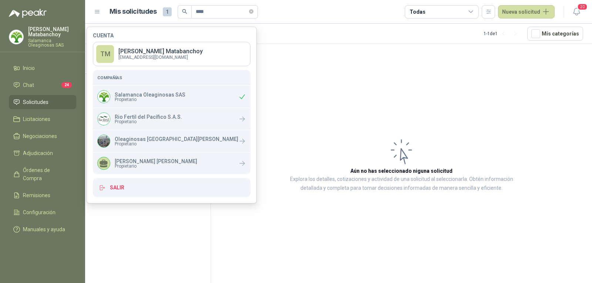 The width and height of the screenshot is (592, 283). Describe the element at coordinates (172, 96) in the screenshot. I see `div: Company LogoSalamanca Oleaginosas SASPropietario` at that location.